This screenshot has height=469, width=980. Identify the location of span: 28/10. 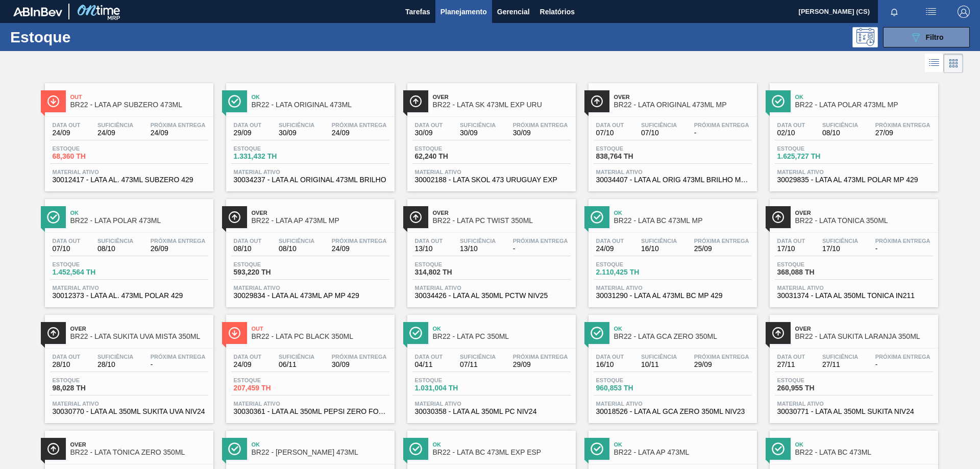
(66, 364).